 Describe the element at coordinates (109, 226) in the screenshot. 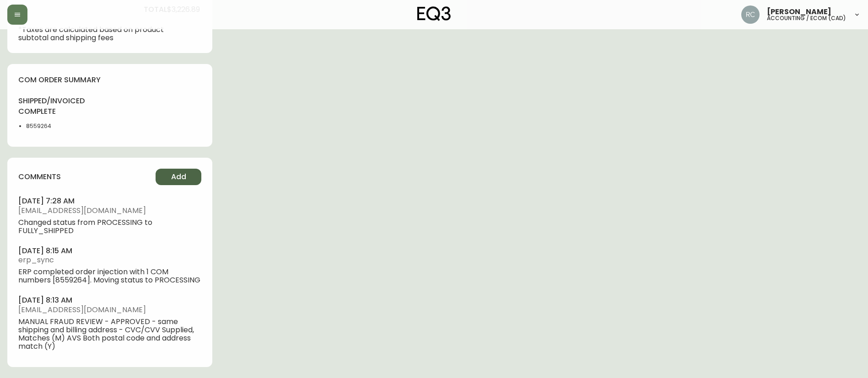

I see `span: Changed status from PROCESSING to FULLY_SHIPPED` at that location.